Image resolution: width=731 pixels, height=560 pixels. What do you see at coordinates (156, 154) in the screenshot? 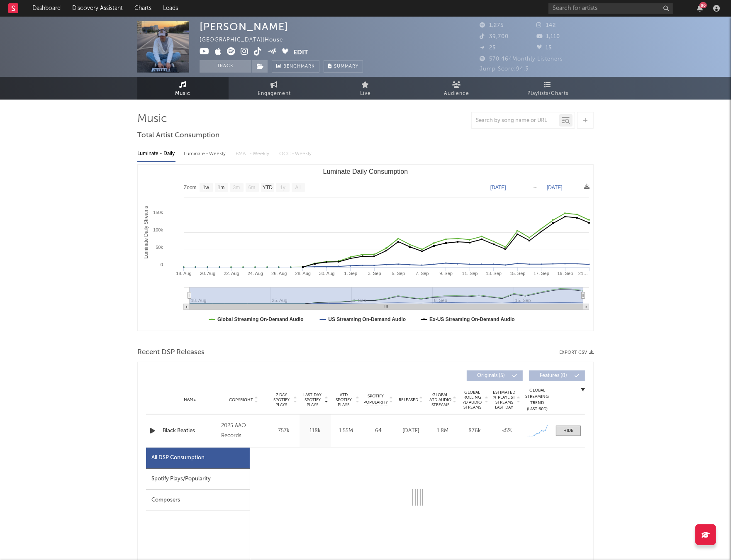
I see `div: Luminate - Daily` at bounding box center [156, 154].